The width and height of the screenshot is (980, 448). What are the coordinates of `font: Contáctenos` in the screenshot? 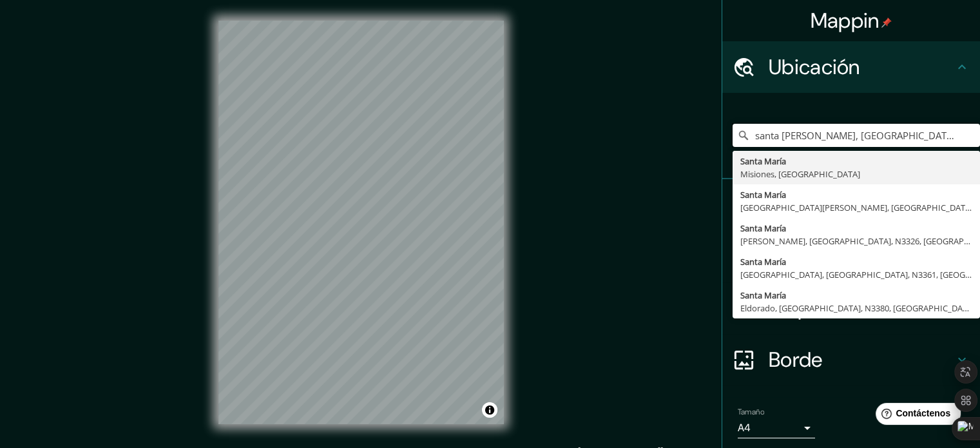 It's located at (57, 16).